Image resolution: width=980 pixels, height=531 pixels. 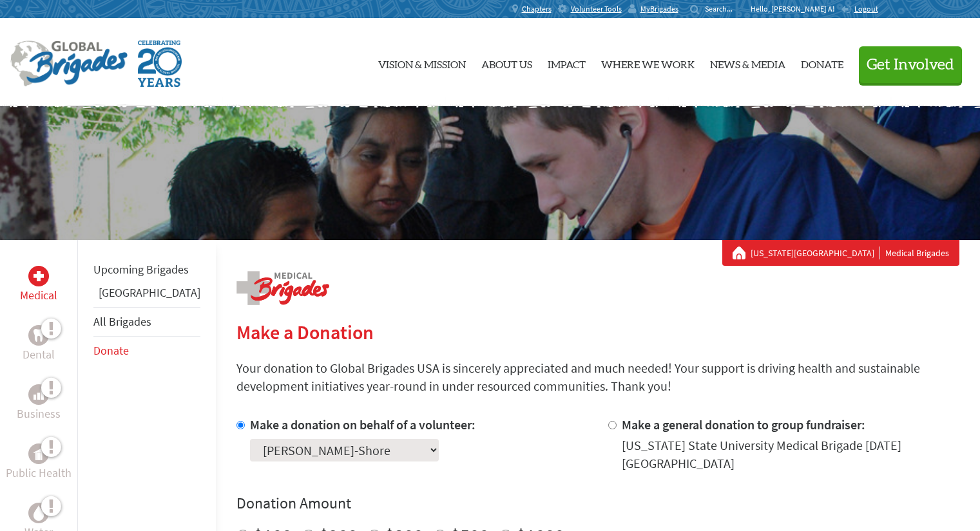 What do you see at coordinates (648, 62) in the screenshot?
I see `a: Where We Work` at bounding box center [648, 62].